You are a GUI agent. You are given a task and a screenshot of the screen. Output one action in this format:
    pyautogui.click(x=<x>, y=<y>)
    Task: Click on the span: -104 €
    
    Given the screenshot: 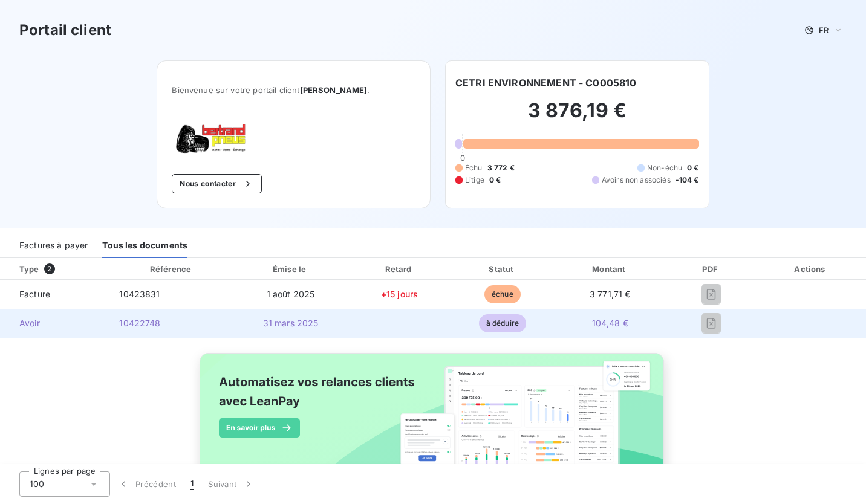 What is the action you would take?
    pyautogui.click(x=687, y=180)
    